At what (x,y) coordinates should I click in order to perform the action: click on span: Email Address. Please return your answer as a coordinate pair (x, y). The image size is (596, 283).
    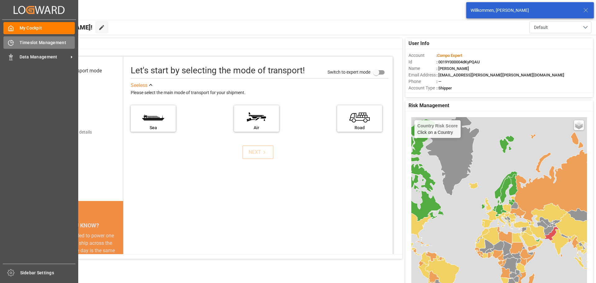
    Looking at the image, I should click on (422, 75).